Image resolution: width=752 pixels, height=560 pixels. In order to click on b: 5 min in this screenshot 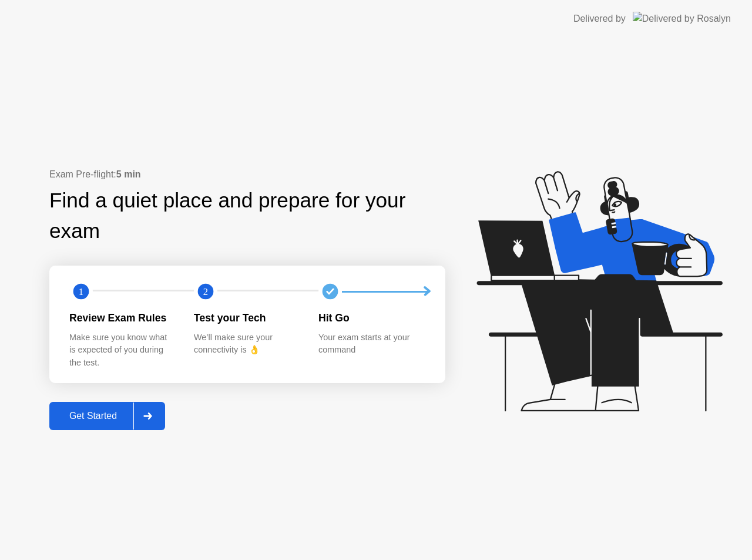, I will do `click(129, 174)`.